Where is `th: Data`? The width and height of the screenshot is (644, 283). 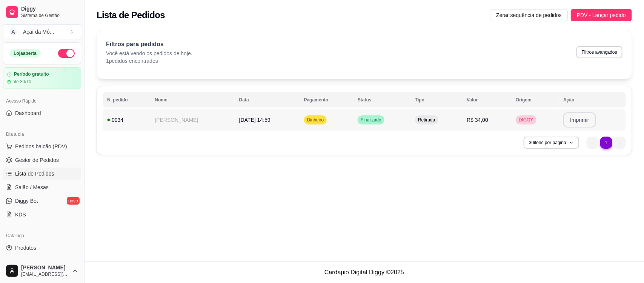
th: Data is located at coordinates (267, 99).